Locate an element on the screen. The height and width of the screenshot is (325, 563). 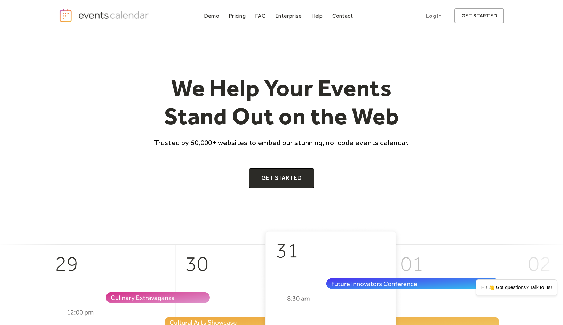
div: Demo is located at coordinates (212, 16).